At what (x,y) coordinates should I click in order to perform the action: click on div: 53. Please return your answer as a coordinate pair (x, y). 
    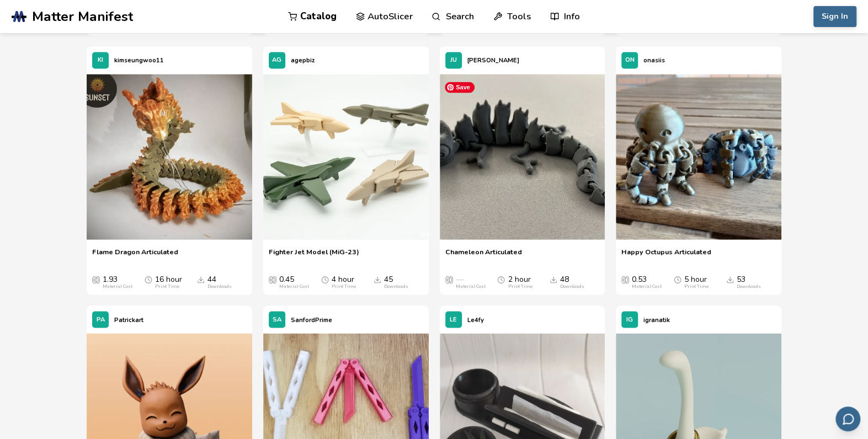
    Looking at the image, I should click on (749, 282).